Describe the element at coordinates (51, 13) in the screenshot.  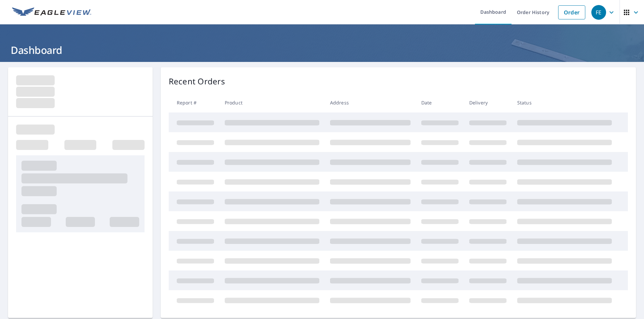
I see `img: EV Logo` at that location.